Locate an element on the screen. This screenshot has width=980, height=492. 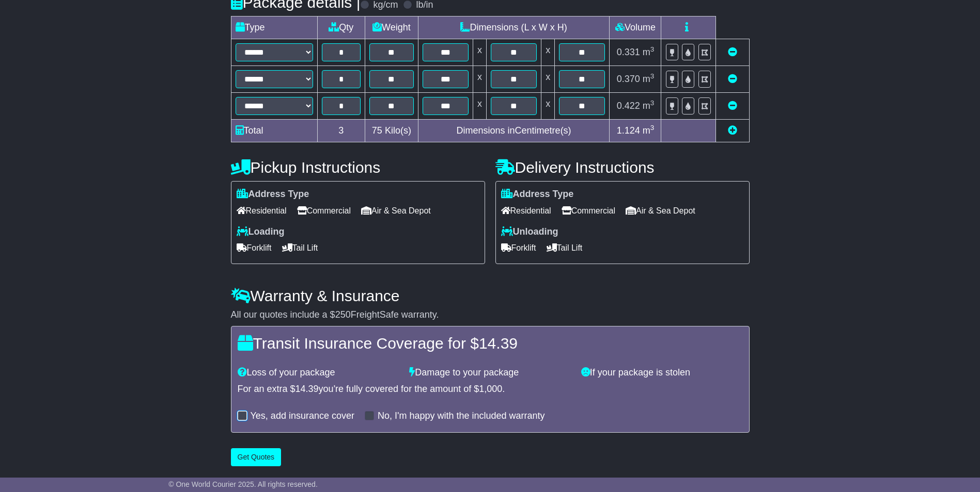
span: 75 is located at coordinates (377, 131).